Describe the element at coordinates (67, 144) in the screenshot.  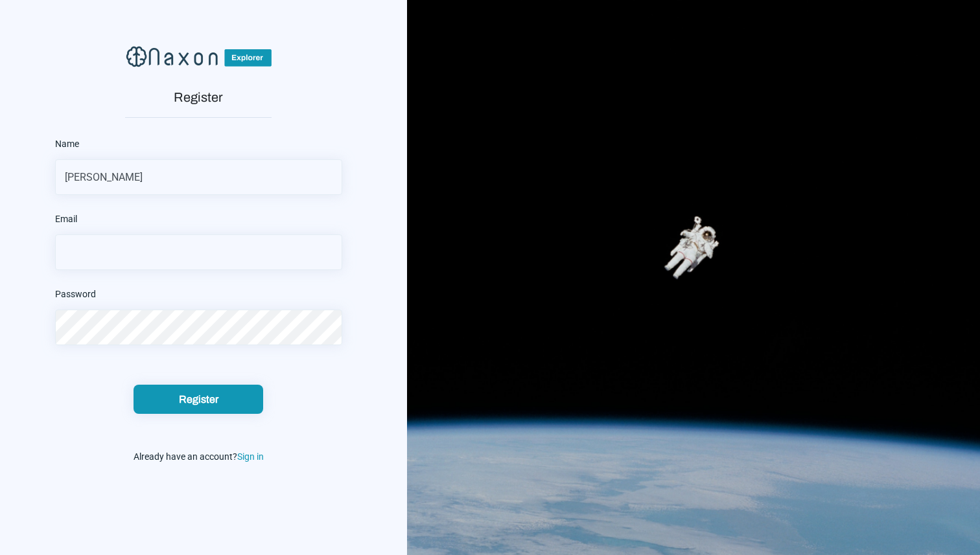
I see `label: Name` at that location.